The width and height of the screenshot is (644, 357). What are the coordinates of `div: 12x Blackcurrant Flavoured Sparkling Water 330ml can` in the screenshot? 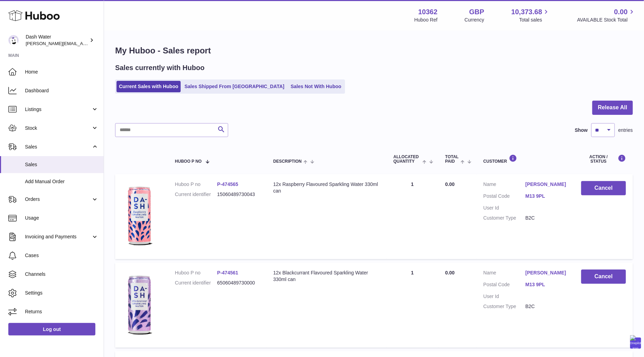 It's located at (326, 276).